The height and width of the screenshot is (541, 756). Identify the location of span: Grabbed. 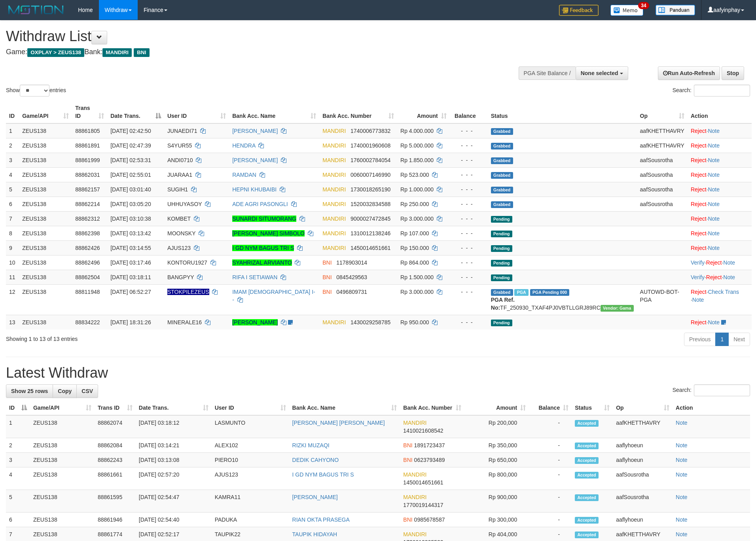
(502, 204).